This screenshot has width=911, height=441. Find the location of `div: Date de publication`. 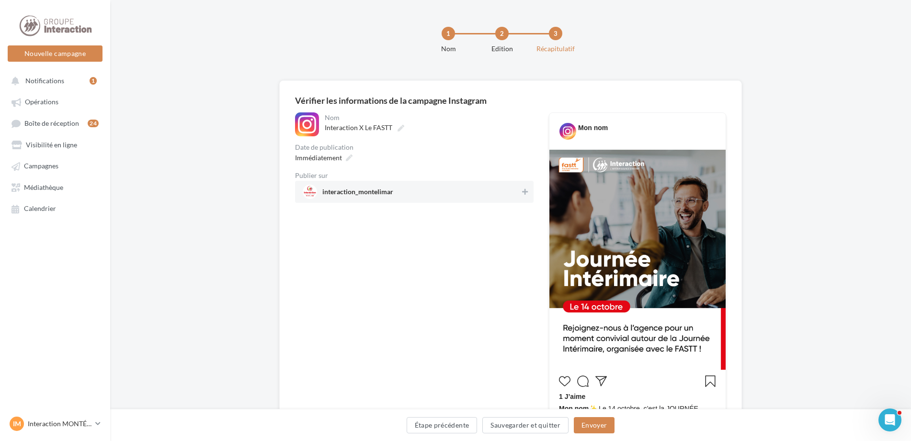

div: Date de publication is located at coordinates (414, 147).